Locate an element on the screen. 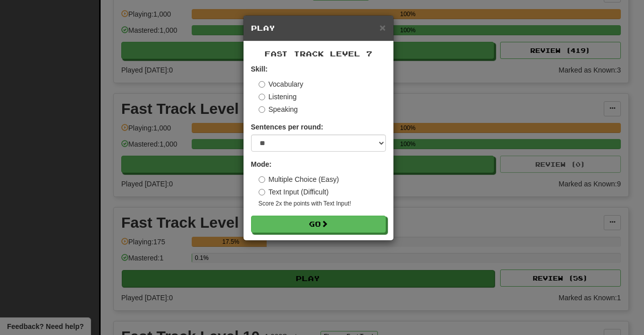 The width and height of the screenshot is (644, 335). input: Speaking is located at coordinates (262, 109).